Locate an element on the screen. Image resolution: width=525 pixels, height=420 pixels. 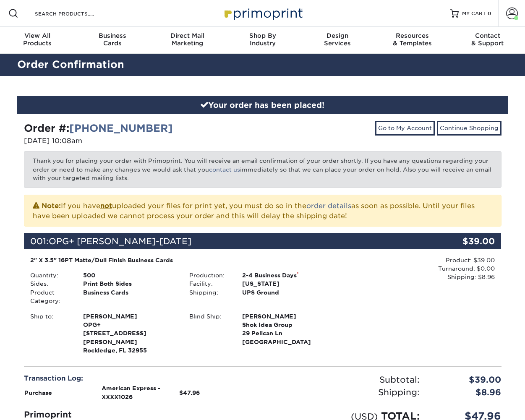
span: Design is located at coordinates (337, 36).